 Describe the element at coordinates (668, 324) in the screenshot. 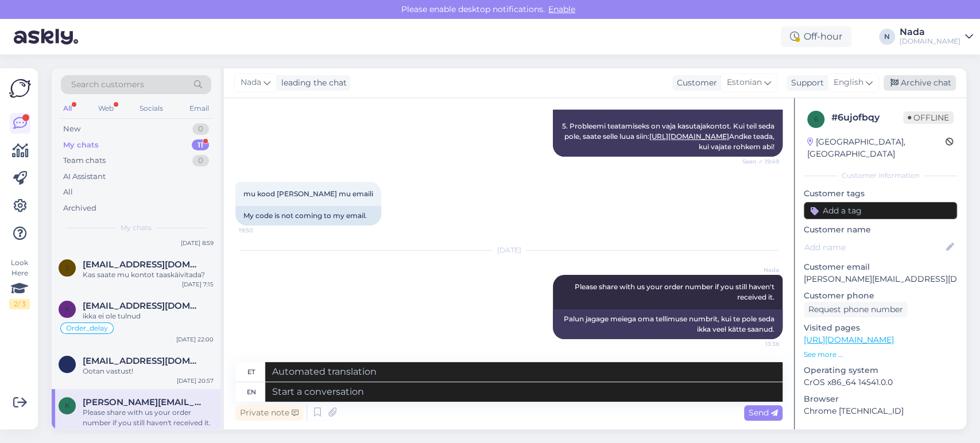

I see `div: Palun jagage meiega oma tellimuse numbrit, kui te pole seda ikka veel kätte saanud.` at that location.